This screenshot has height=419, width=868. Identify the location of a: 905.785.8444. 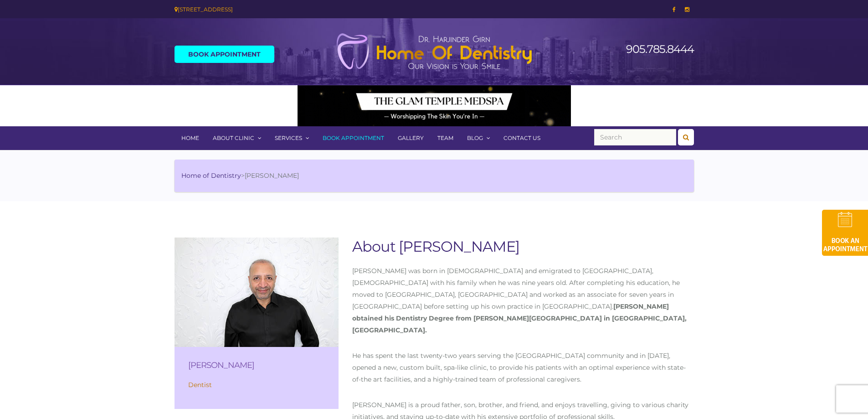
(660, 49).